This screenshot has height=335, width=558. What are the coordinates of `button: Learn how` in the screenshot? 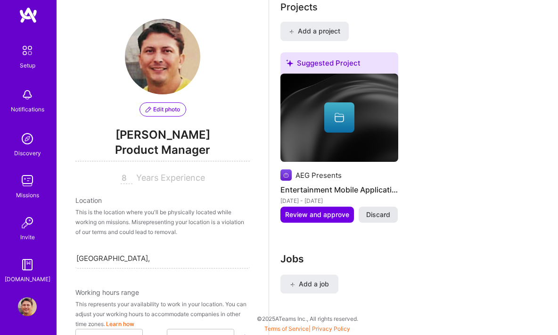 It's located at (120, 323).